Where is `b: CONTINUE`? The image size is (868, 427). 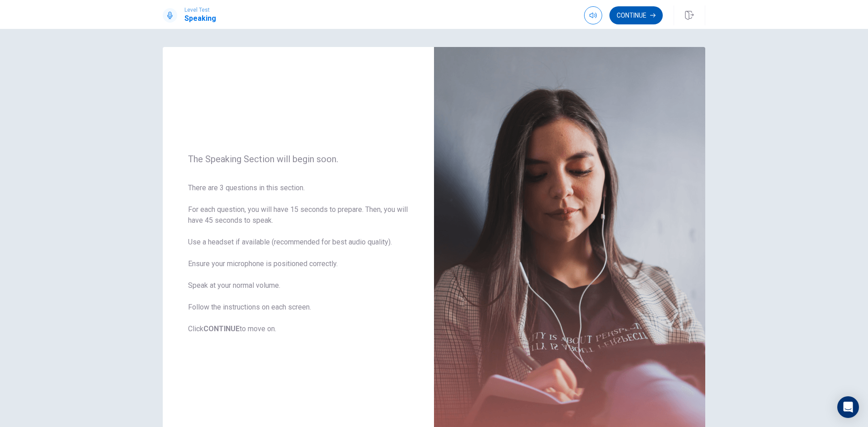
b: CONTINUE is located at coordinates (221, 329).